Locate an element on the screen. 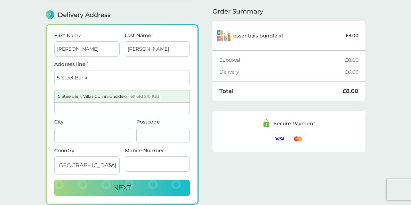 Image resolution: width=411 pixels, height=205 pixels. label: Postcode is located at coordinates (163, 122).